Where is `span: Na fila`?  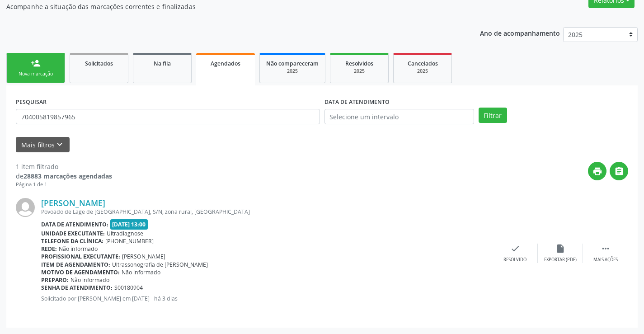
span: Na fila is located at coordinates (162, 64).